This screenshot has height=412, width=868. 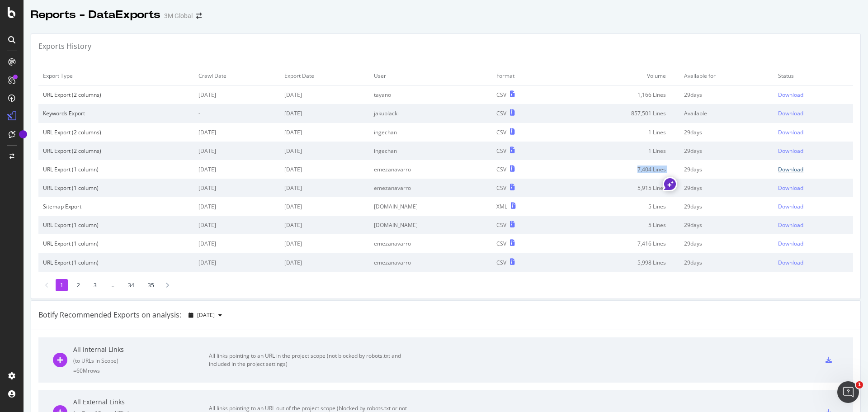 What do you see at coordinates (618, 224) in the screenshot?
I see `td: 5 Lines` at bounding box center [618, 224].